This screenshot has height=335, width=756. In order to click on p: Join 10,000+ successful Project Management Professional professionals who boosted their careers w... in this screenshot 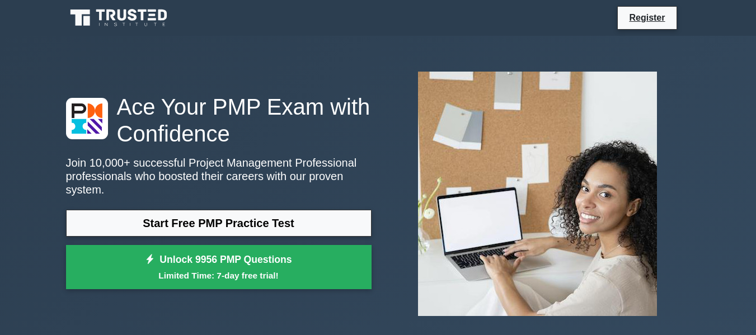, I will do `click(219, 176)`.